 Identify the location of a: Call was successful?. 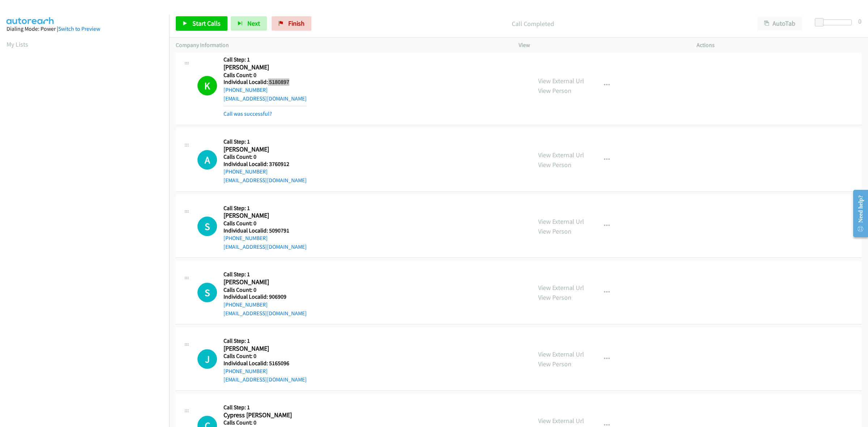
(247, 113).